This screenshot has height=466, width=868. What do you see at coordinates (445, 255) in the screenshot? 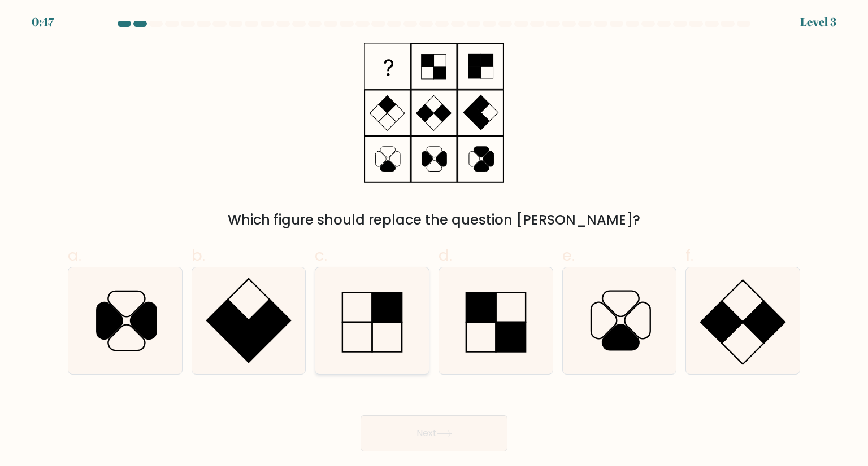
I see `span: d.` at bounding box center [445, 255].